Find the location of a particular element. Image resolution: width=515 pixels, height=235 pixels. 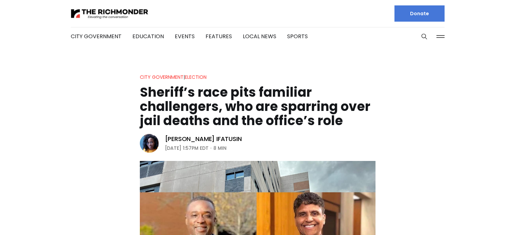

a: Education is located at coordinates (148, 36).